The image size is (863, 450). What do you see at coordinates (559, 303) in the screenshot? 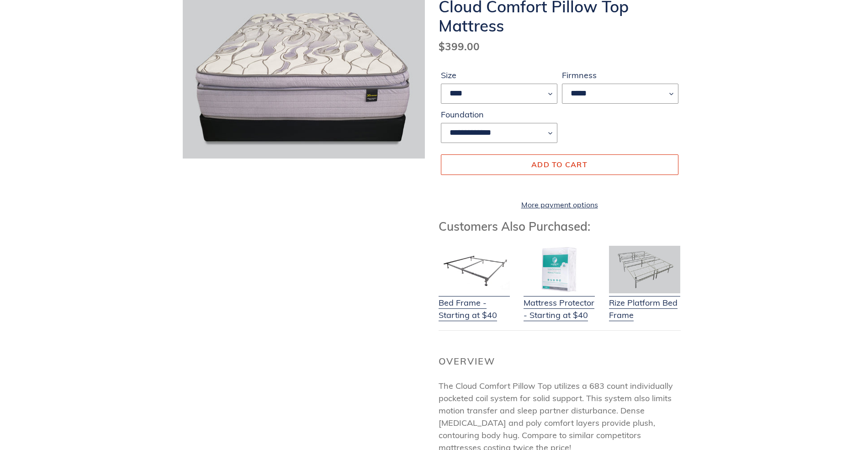
I see `a: Mattress Protector - Starting at $40` at bounding box center [559, 303].